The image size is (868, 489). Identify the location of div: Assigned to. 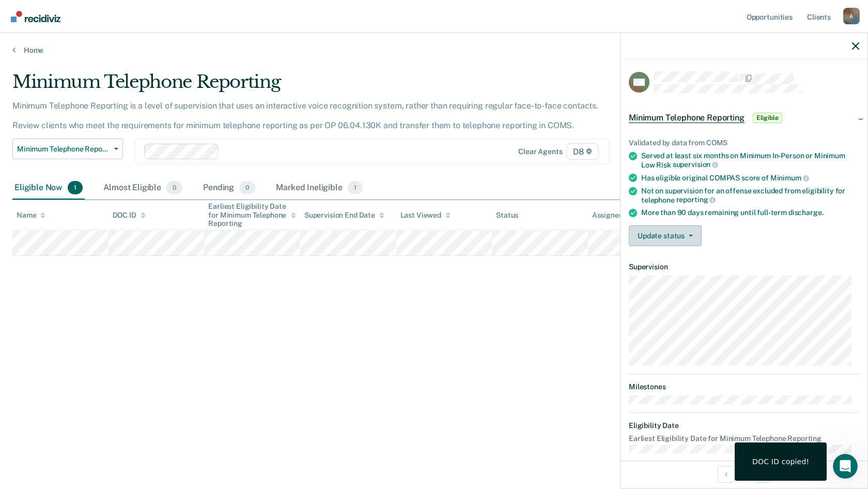
(616, 215).